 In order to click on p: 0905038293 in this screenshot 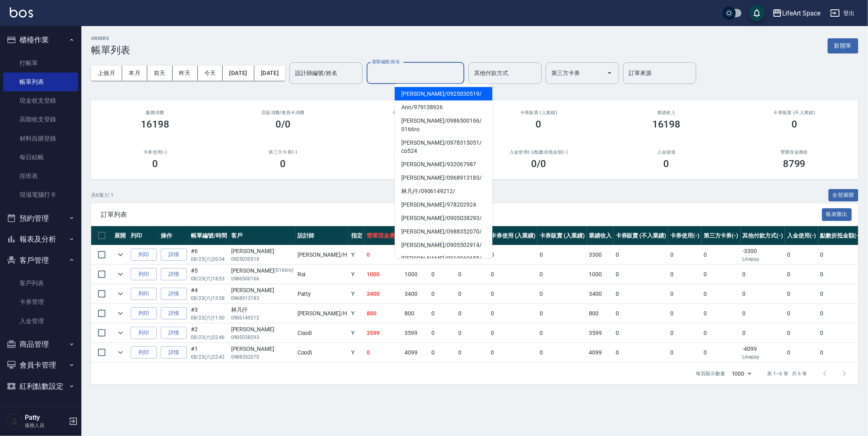, I will do `click(262, 337)`.